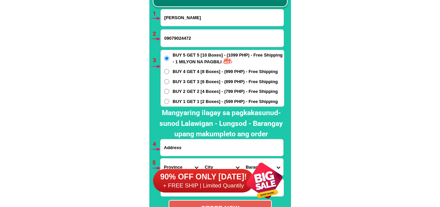  What do you see at coordinates (167, 72) in the screenshot?
I see `input: BUY 4 GET 4 [8 Boxes] - (999 PHP) - Free Shipping` at bounding box center [167, 72].